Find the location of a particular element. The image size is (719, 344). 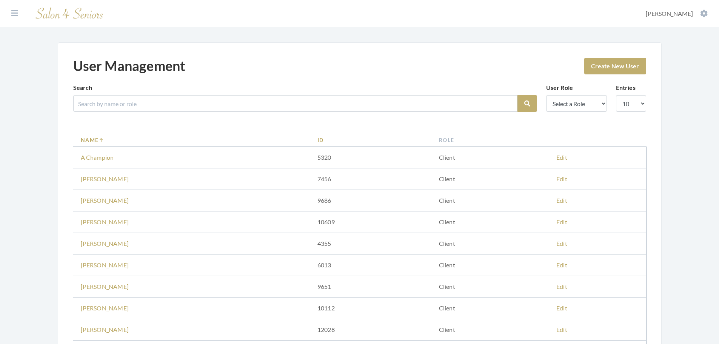

a: Name is located at coordinates (191, 140).